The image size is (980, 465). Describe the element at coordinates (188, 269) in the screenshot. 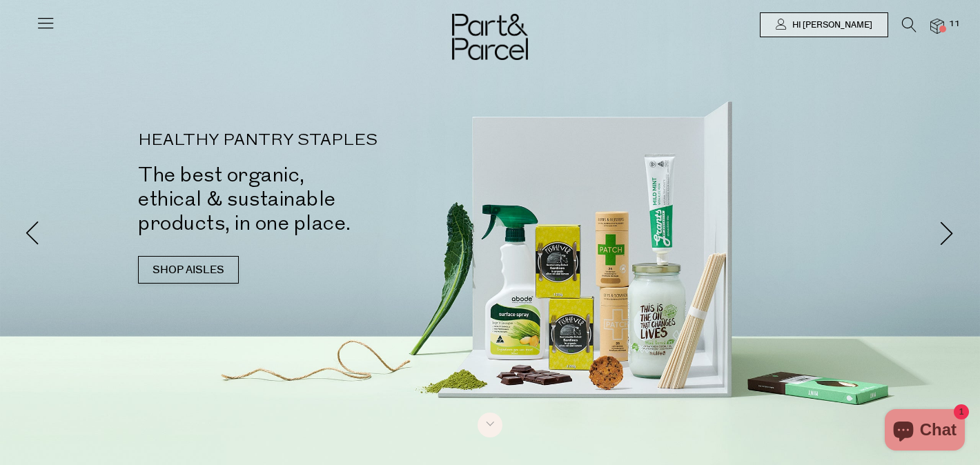

I see `a: SHOP AISLES` at that location.